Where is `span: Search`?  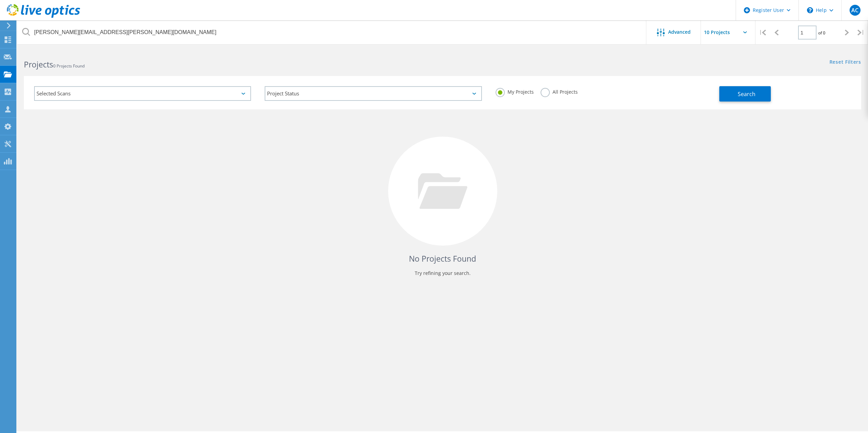
span: Search is located at coordinates (746, 94).